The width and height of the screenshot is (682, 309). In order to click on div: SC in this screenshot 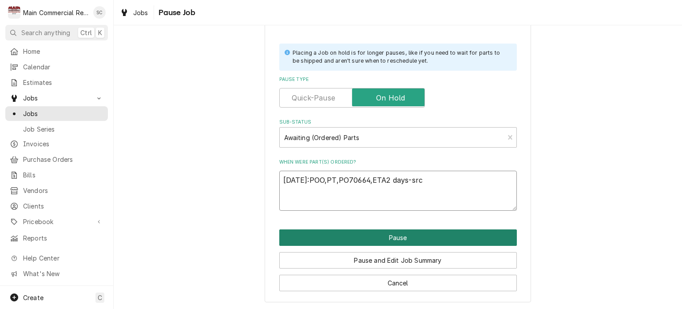, I will do `click(99, 12)`.